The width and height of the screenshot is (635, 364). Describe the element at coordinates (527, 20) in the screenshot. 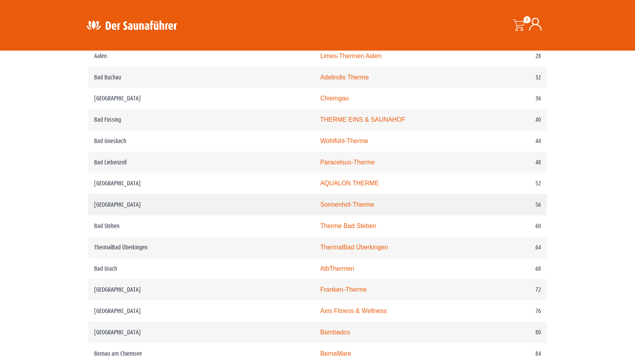

I see `span: 0` at that location.